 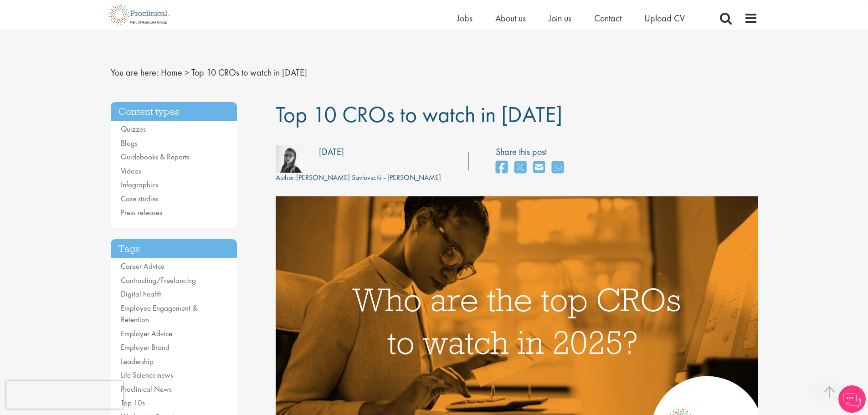 I want to click on a: Join us, so click(x=560, y=18).